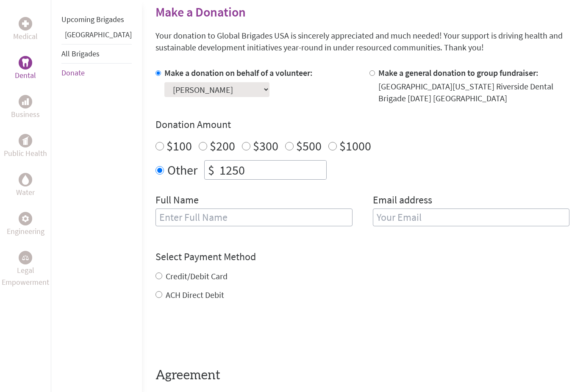 The height and width of the screenshot is (392, 583). I want to click on a: Public HealthPublic Health, so click(26, 147).